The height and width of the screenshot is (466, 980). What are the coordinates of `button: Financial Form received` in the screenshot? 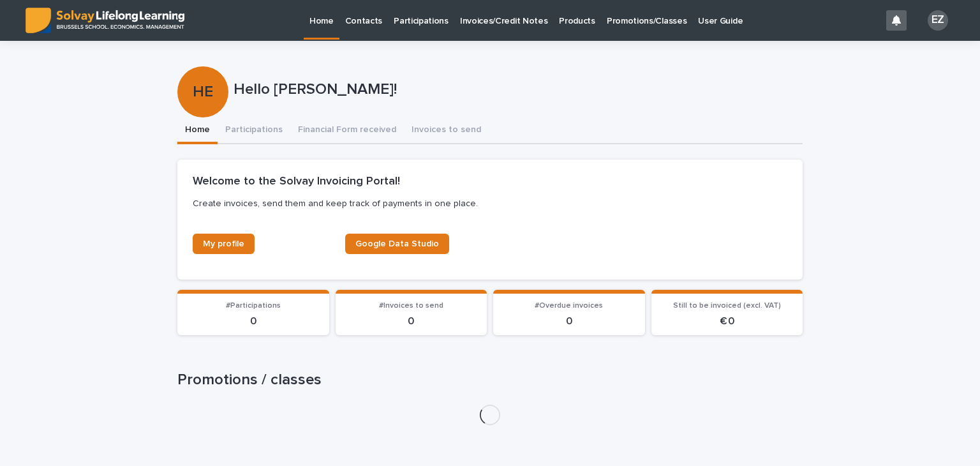 It's located at (347, 131).